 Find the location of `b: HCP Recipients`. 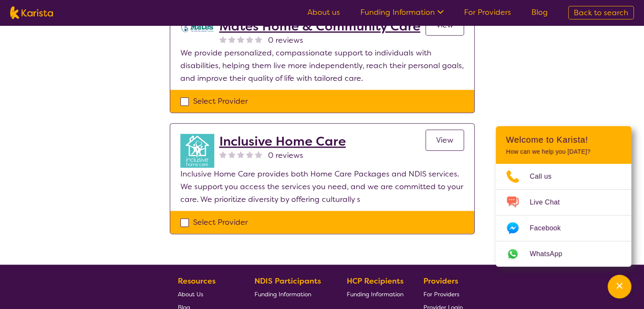

b: HCP Recipients is located at coordinates (375, 281).